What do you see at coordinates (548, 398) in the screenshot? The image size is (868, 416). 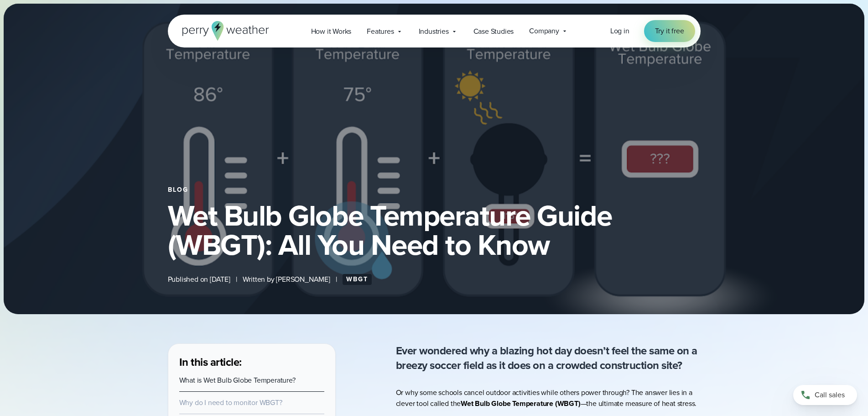 I see `p: Or why some schools cancel outdoor activities while others power through? The answer lies in a cl...` at bounding box center [548, 398].